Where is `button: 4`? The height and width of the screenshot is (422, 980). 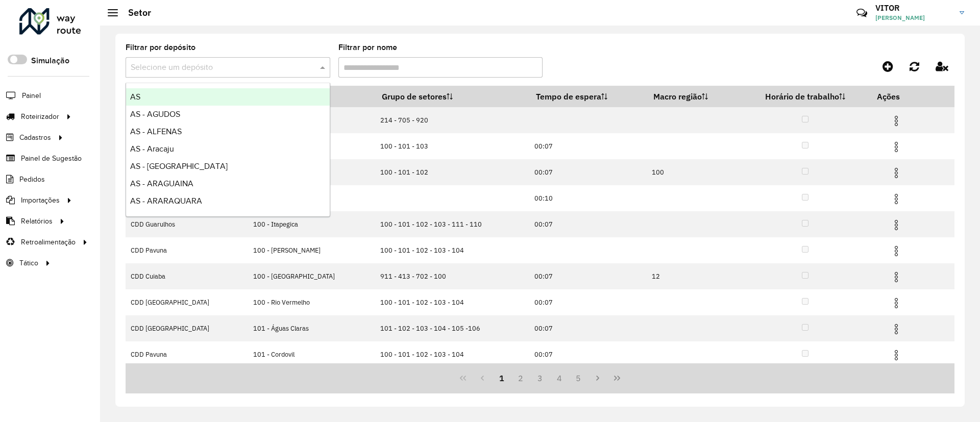
button: 4 is located at coordinates (560, 379).